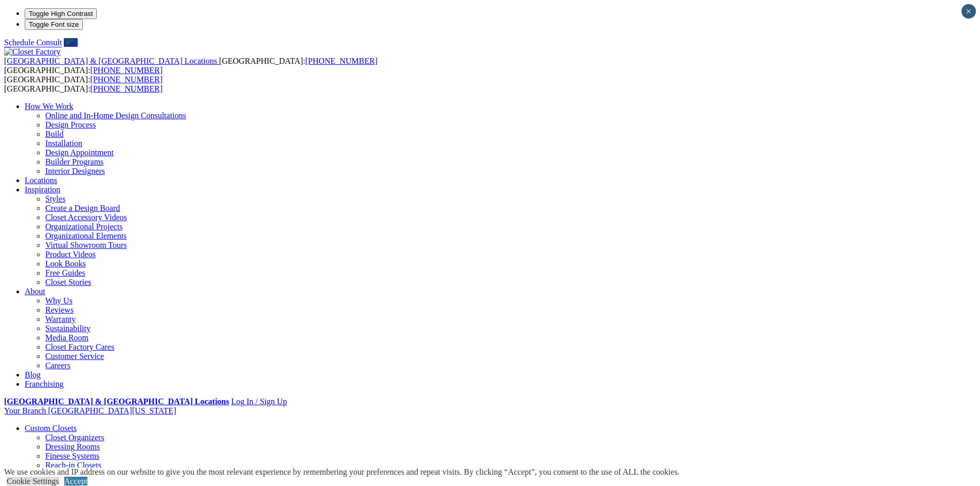 This screenshot has width=980, height=486. I want to click on a: Online and In-Home Design Consultations, so click(116, 115).